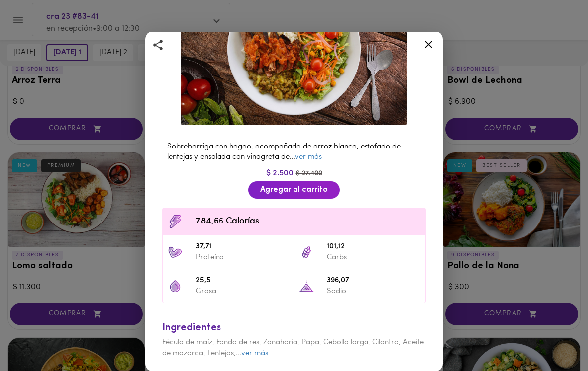 Image resolution: width=588 pixels, height=371 pixels. I want to click on span: 25,5, so click(242, 281).